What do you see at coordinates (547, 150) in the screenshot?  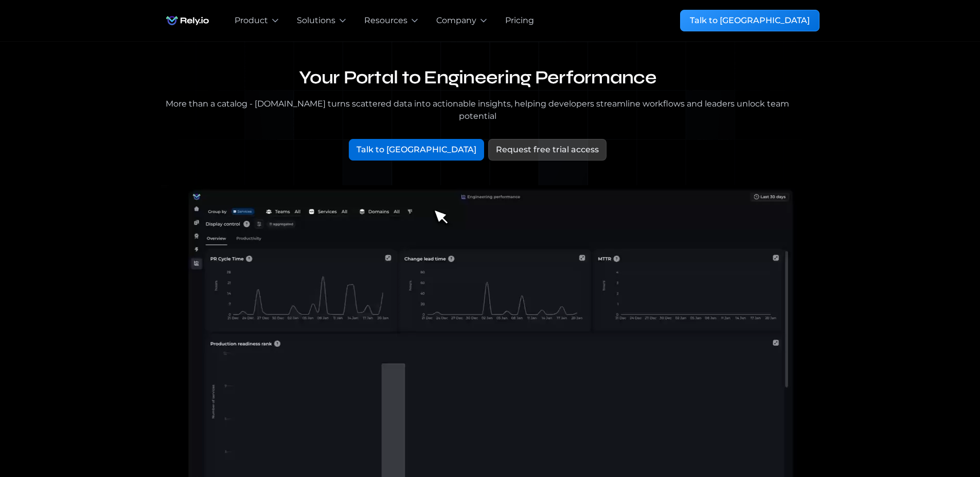 I see `a: Request free trial access` at bounding box center [547, 150].